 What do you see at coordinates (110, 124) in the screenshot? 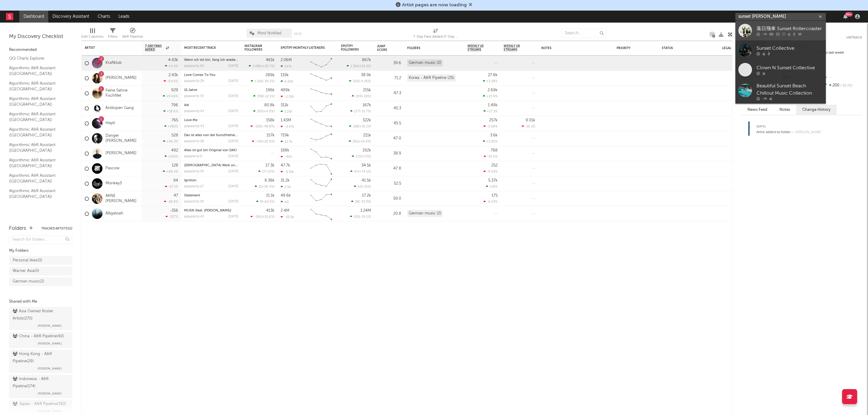
I see `a: Hayd` at bounding box center [110, 124].